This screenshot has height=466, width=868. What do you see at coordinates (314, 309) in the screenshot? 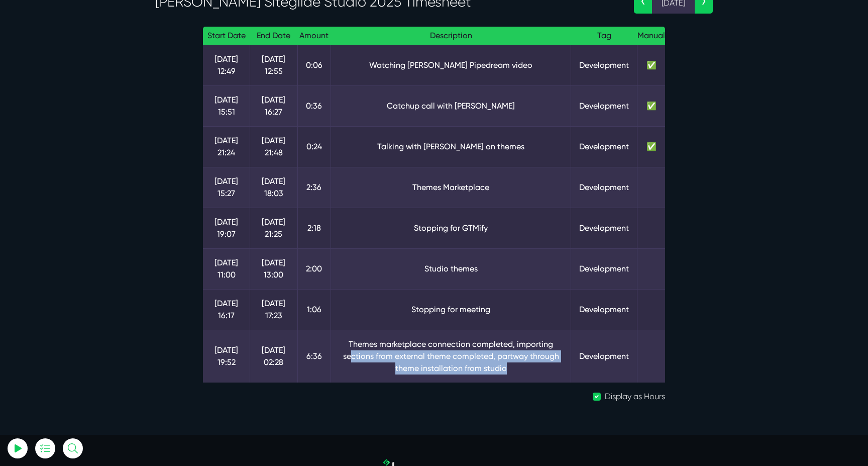
I see `td: 1:06` at bounding box center [314, 309].